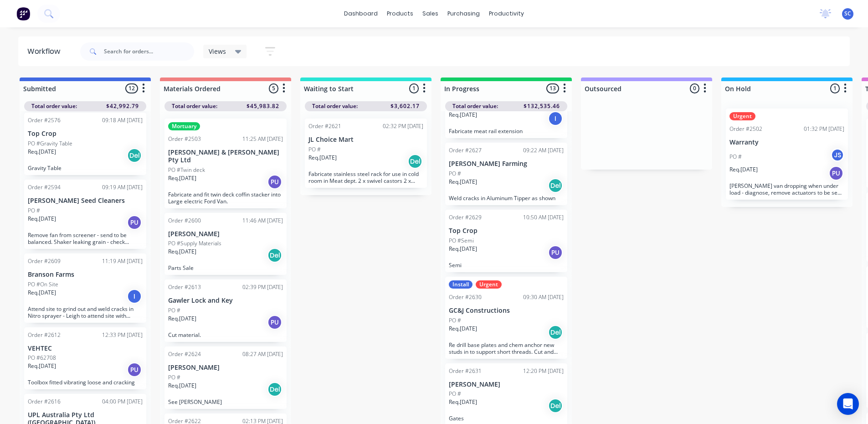  I want to click on p: Warranty, so click(787, 142).